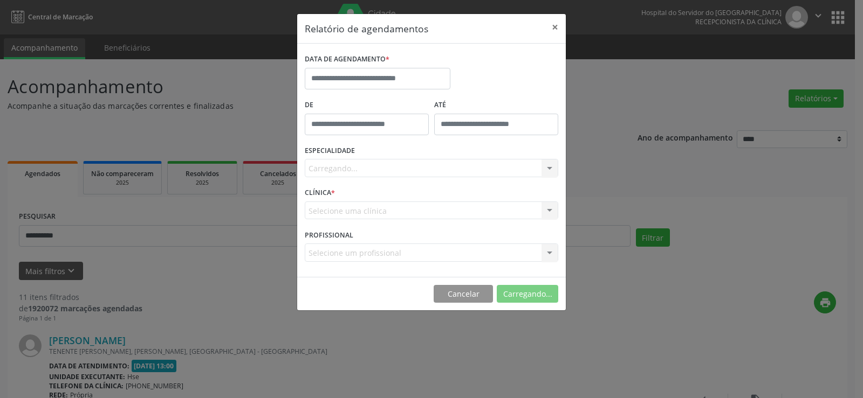 This screenshot has height=398, width=863. Describe the element at coordinates (555, 27) in the screenshot. I see `button: Close` at that location.